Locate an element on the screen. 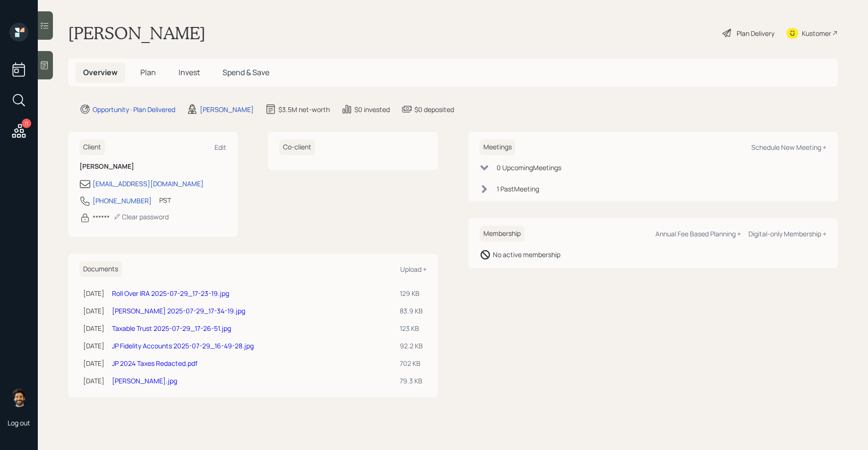 The height and width of the screenshot is (450, 868). div: 1 Past Meeting is located at coordinates (518, 189).